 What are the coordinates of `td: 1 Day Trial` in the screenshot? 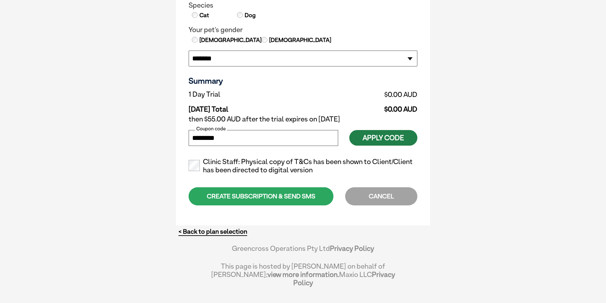 It's located at (250, 94).